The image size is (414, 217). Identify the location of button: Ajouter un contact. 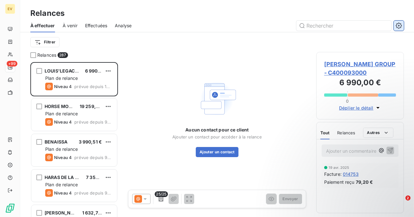
(217, 152).